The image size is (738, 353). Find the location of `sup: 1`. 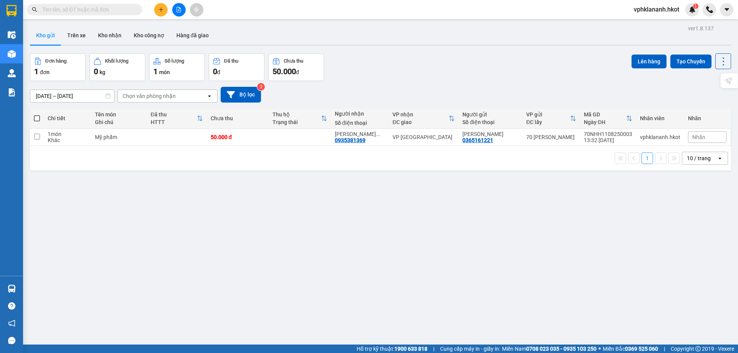

sup: 1 is located at coordinates (696, 6).